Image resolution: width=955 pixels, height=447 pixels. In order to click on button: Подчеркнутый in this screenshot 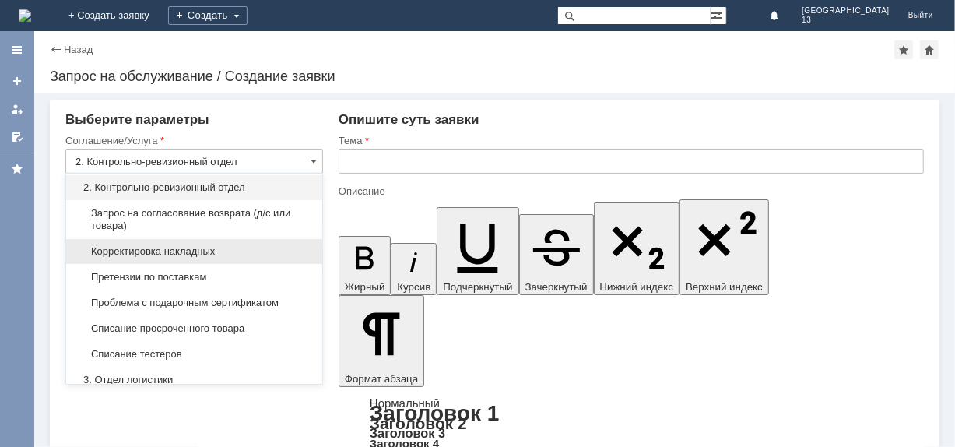, I will do `click(477, 251)`.